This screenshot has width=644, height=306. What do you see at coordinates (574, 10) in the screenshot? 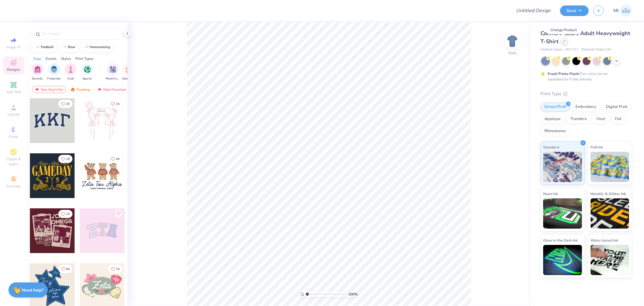
I see `button: Save` at bounding box center [574, 10].